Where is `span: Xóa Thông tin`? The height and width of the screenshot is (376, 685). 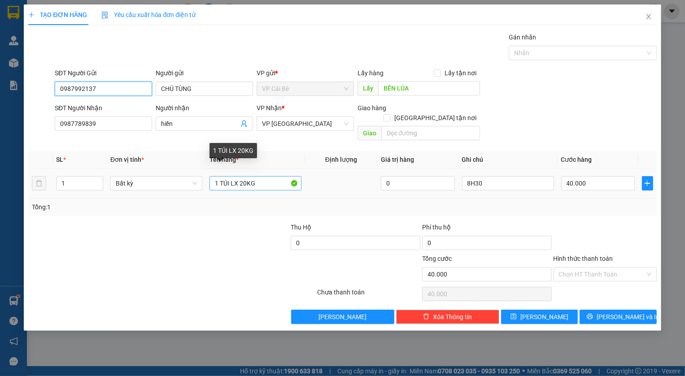 span: Xóa Thông tin is located at coordinates (452, 317).